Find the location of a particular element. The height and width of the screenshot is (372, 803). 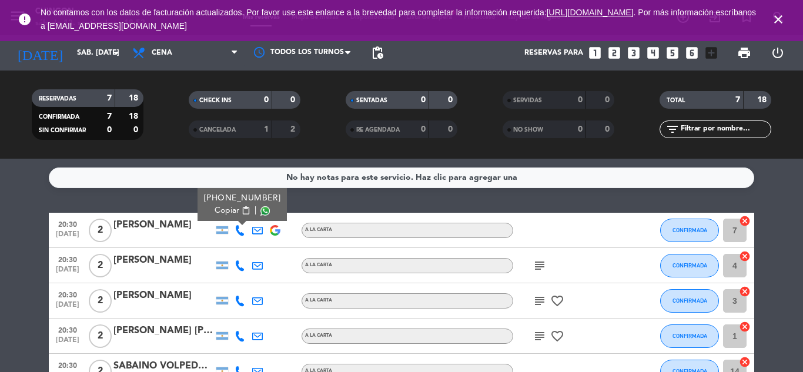

span: CHECK INS is located at coordinates (215, 100).